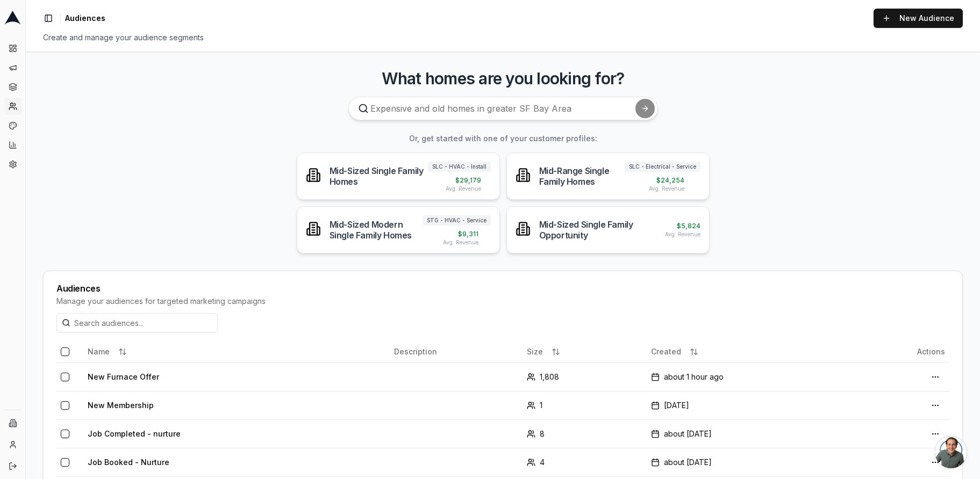 The width and height of the screenshot is (980, 479). Describe the element at coordinates (236, 404) in the screenshot. I see `td: New Membership` at that location.